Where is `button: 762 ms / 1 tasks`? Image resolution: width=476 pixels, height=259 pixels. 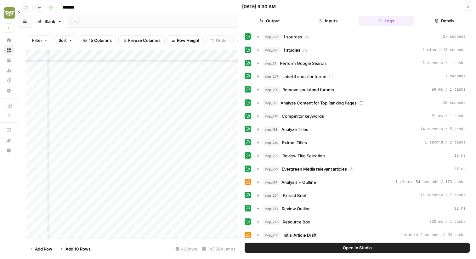
button: 762 ms / 1 tasks is located at coordinates (361, 222).